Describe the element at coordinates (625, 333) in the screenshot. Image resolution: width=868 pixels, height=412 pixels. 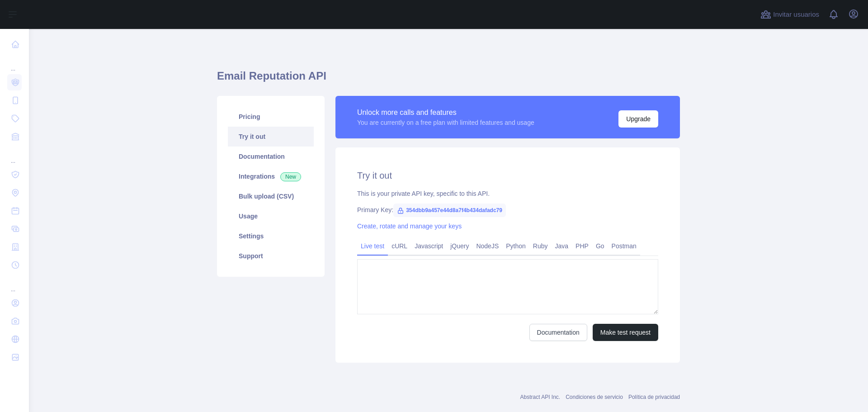
I see `button: Make test request` at that location.